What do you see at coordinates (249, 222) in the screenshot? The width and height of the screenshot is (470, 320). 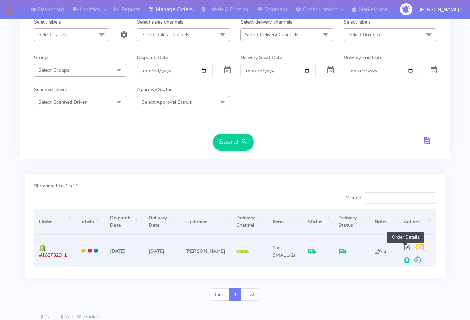 I see `th: Delivery Channel: activate to sort column ascending` at bounding box center [249, 222].